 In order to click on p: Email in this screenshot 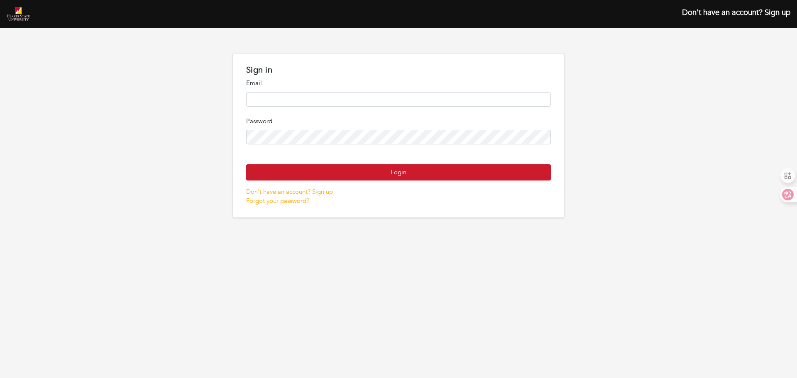, I will do `click(399, 83)`.